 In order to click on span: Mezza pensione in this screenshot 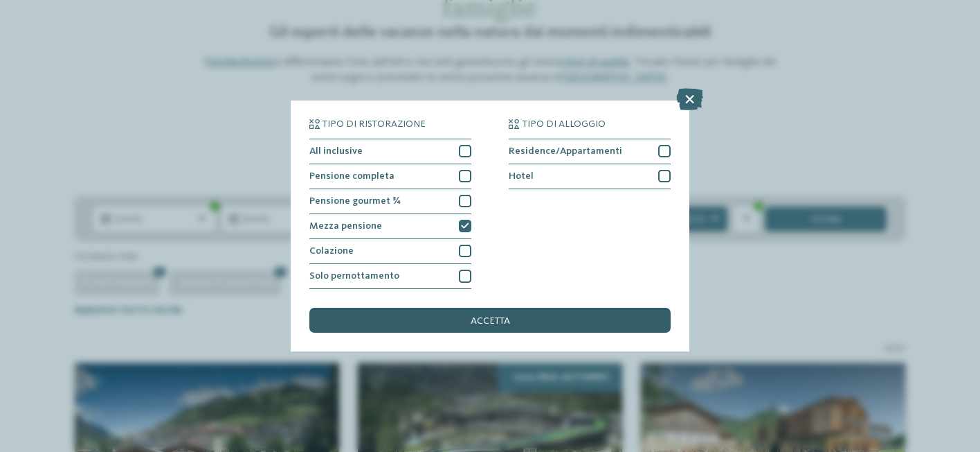, I will do `click(345, 226)`.